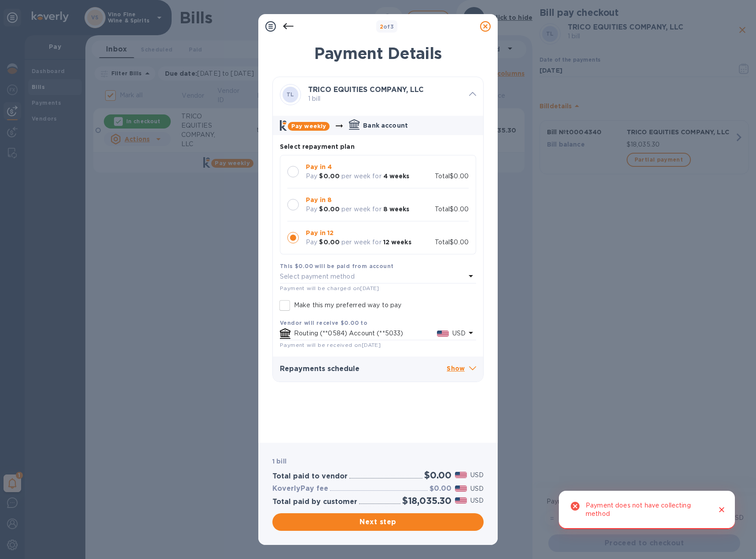 This screenshot has height=559, width=756. What do you see at coordinates (348, 305) in the screenshot?
I see `p: Make this my preferred way to pay` at bounding box center [348, 305].